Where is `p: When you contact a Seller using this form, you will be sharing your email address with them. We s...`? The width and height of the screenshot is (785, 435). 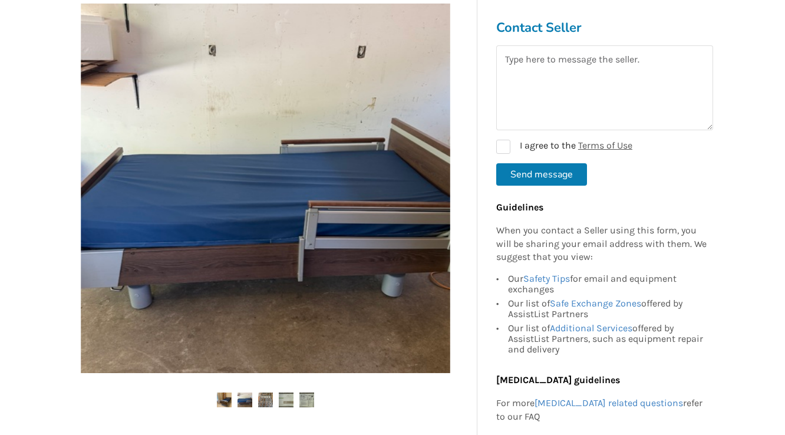 p: When you contact a Seller using this form, you will be sharing your email address with them. We s... is located at coordinates (602, 244).